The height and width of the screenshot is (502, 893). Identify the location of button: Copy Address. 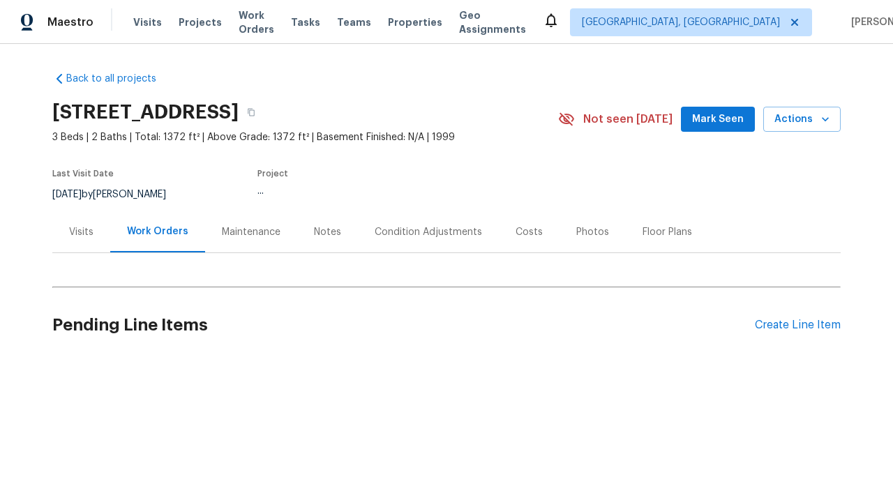
(251, 112).